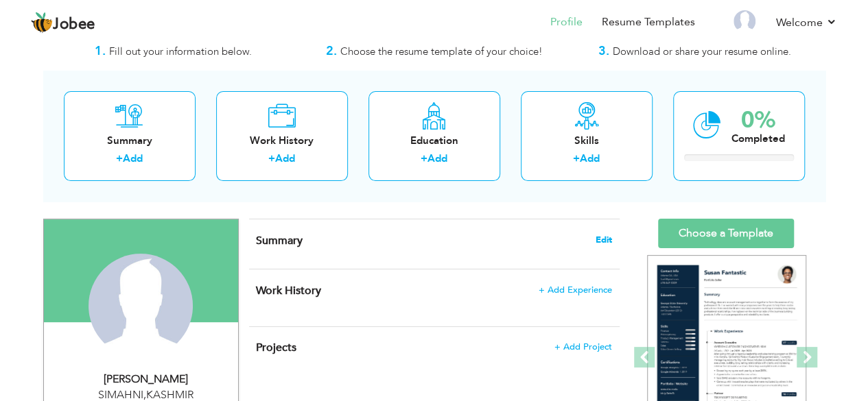 The width and height of the screenshot is (868, 401). What do you see at coordinates (583, 347) in the screenshot?
I see `span: + Add Project` at bounding box center [583, 347].